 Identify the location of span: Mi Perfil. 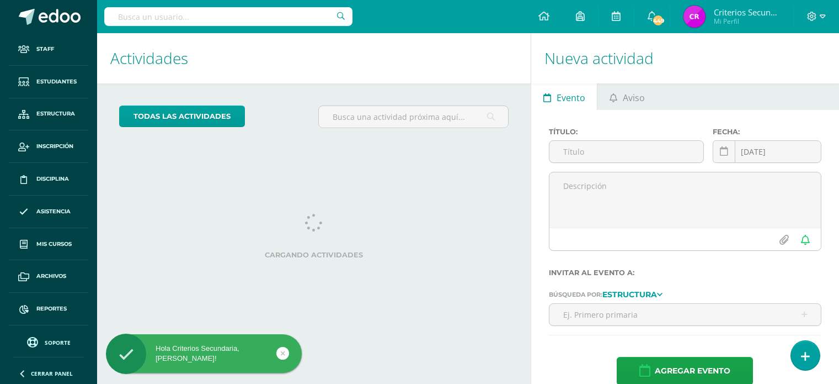
(747, 21).